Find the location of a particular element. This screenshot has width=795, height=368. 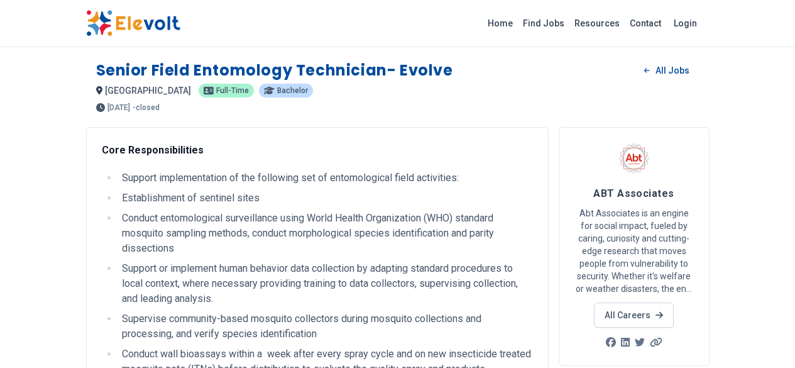

a: All Jobs is located at coordinates (666, 70).